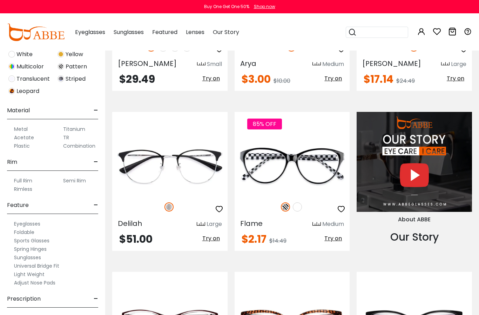 Image resolution: width=479 pixels, height=315 pixels. Describe the element at coordinates (35, 283) in the screenshot. I see `label: Adjust Nose Pads` at that location.